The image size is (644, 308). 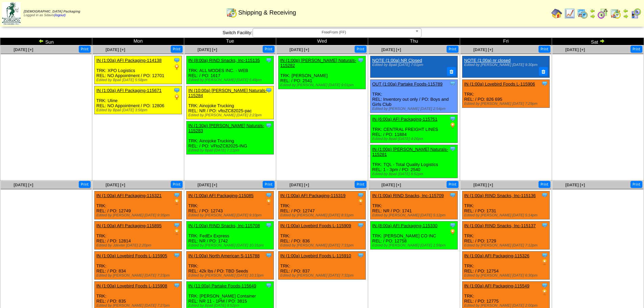 What do you see at coordinates (593, 11) in the screenshot?
I see `img: arrowleft.gif` at bounding box center [593, 11].